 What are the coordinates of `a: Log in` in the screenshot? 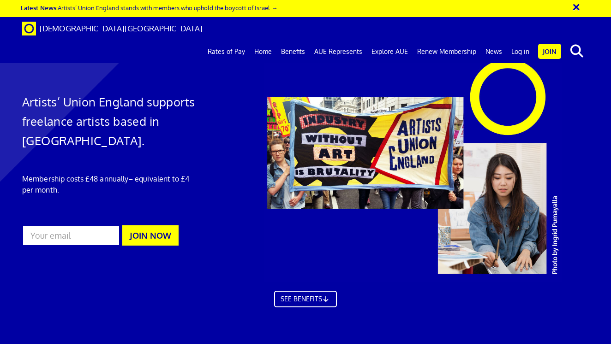 It's located at (520, 52).